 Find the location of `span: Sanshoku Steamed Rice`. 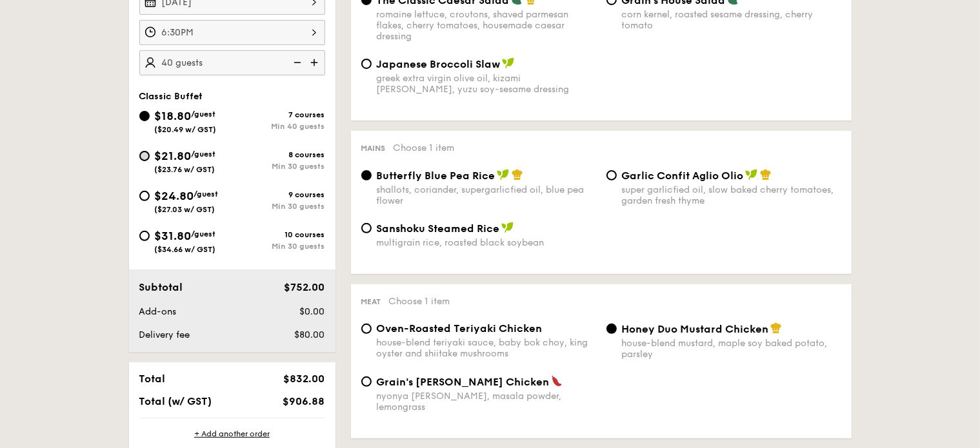

span: Sanshoku Steamed Rice is located at coordinates (438, 229).